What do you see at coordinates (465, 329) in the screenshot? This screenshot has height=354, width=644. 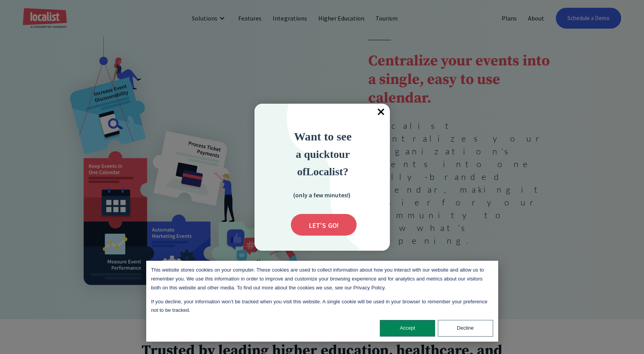 I see `button: Decline` at bounding box center [465, 329].